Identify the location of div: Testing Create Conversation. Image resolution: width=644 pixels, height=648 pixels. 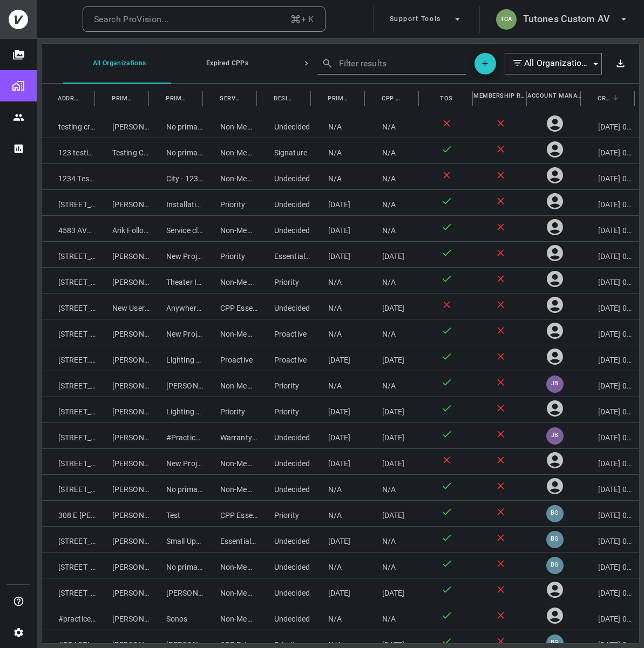
(122, 150).